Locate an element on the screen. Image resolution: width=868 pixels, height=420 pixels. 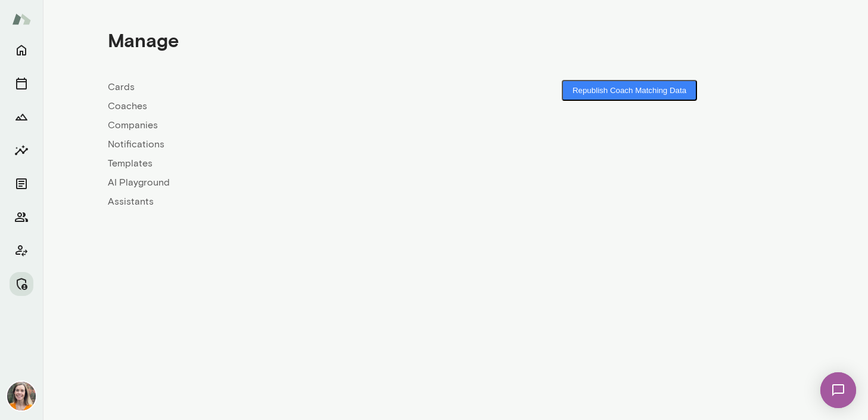
button: Manage is located at coordinates (21, 284).